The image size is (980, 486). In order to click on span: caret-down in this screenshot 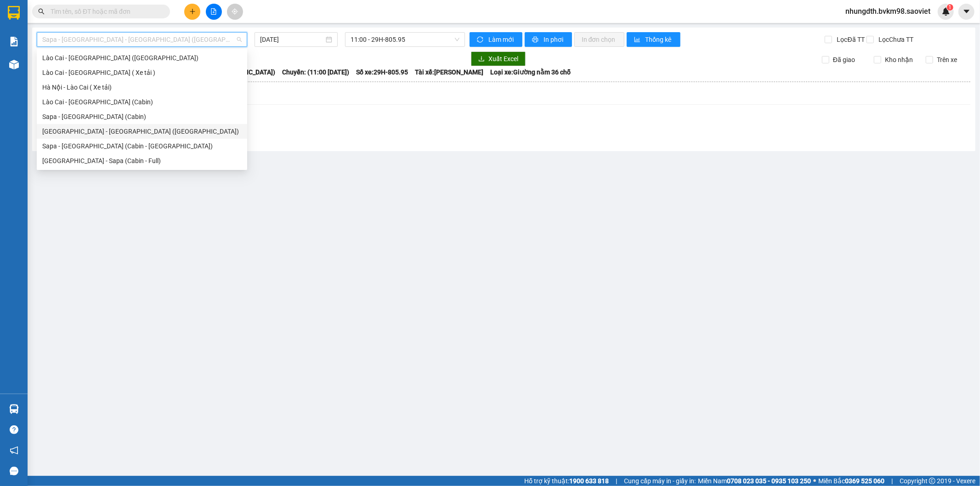, I will do `click(967, 12)`.